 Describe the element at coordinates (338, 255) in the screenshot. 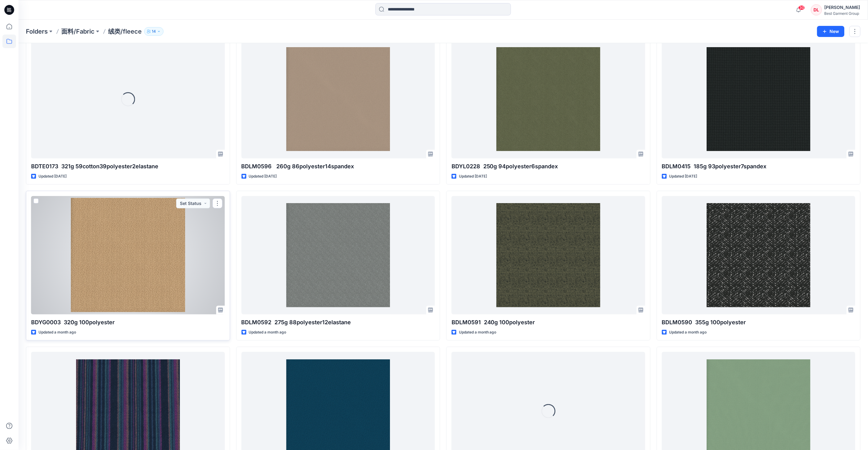

I see `a: BDLM0592 275g 88polyester12elastane` at that location.